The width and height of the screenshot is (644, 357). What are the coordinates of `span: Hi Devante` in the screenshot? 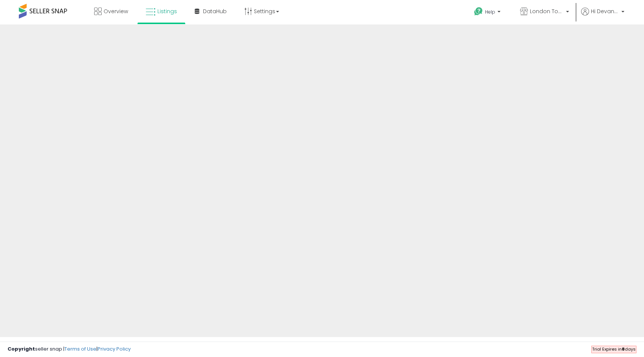 It's located at (605, 12).